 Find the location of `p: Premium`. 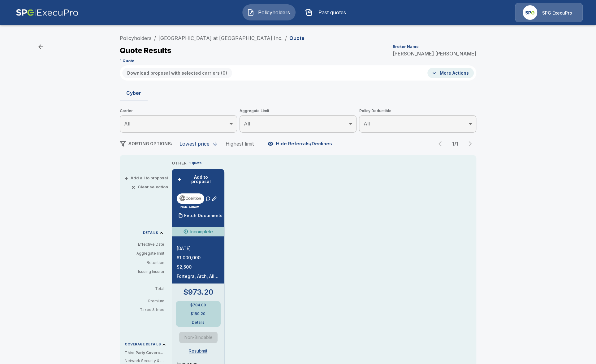

p: Premium is located at coordinates (147, 301).